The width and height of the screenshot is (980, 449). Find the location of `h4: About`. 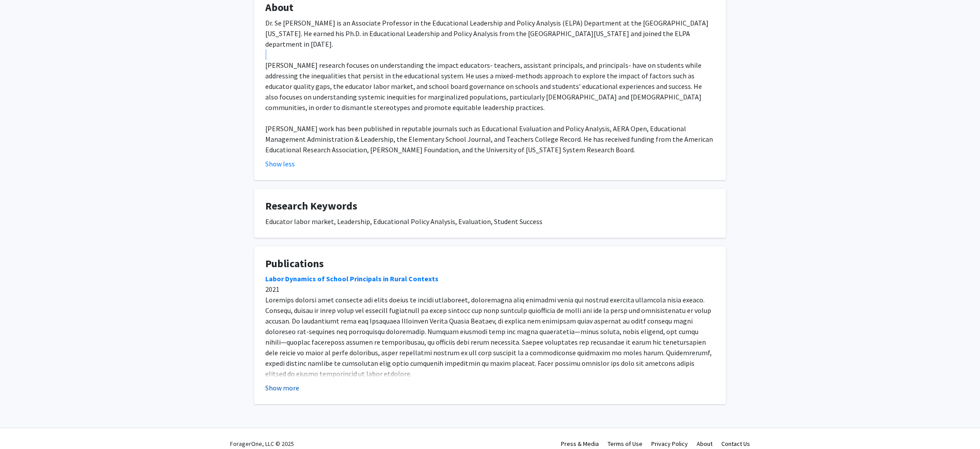

h4: About is located at coordinates (490, 8).